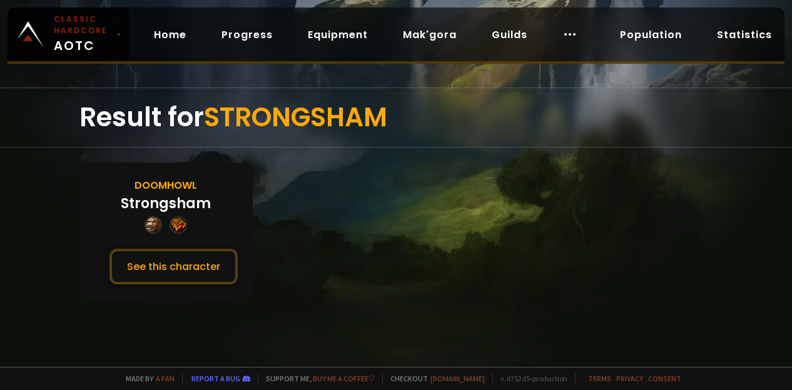 Image resolution: width=792 pixels, height=390 pixels. What do you see at coordinates (396, 118) in the screenshot?
I see `div: Result for` at bounding box center [396, 118].